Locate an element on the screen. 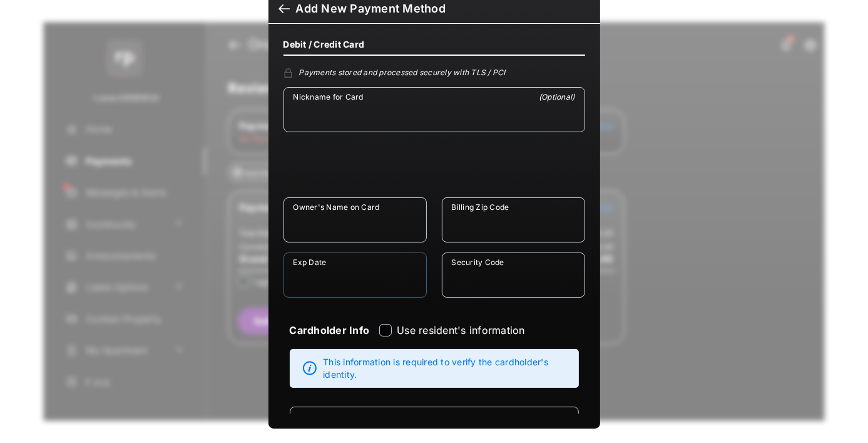 The height and width of the screenshot is (443, 868). span: This information is required to verify the cardholder's identity. is located at coordinates (447, 368).